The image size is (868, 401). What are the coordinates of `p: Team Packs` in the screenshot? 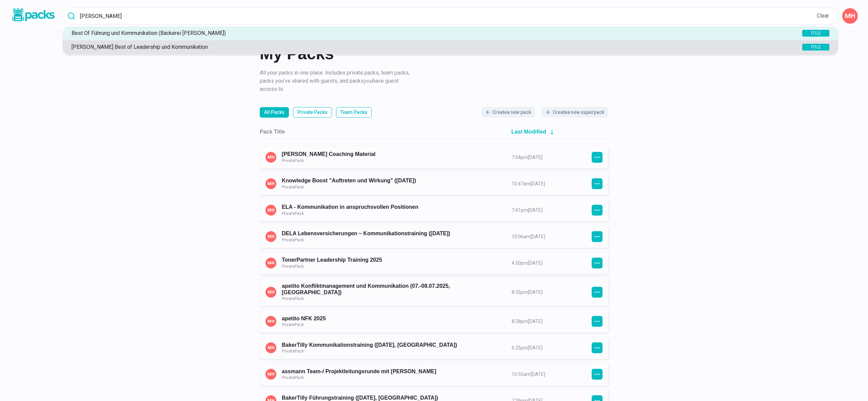 It's located at (353, 112).